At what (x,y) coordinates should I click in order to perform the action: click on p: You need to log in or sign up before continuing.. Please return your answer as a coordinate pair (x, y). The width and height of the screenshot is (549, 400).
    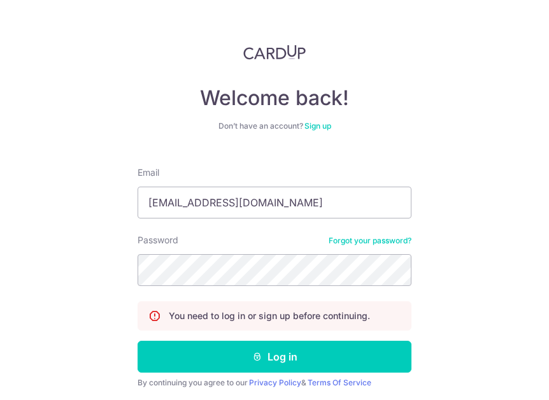
    Looking at the image, I should click on (269, 316).